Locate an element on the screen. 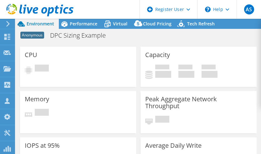 The image size is (261, 154). span: AS is located at coordinates (249, 9).